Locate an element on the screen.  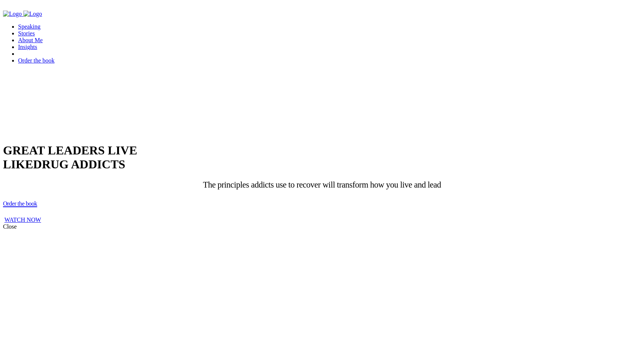
h1: GREAT LEADERS LIVE LIKE is located at coordinates (322, 157).